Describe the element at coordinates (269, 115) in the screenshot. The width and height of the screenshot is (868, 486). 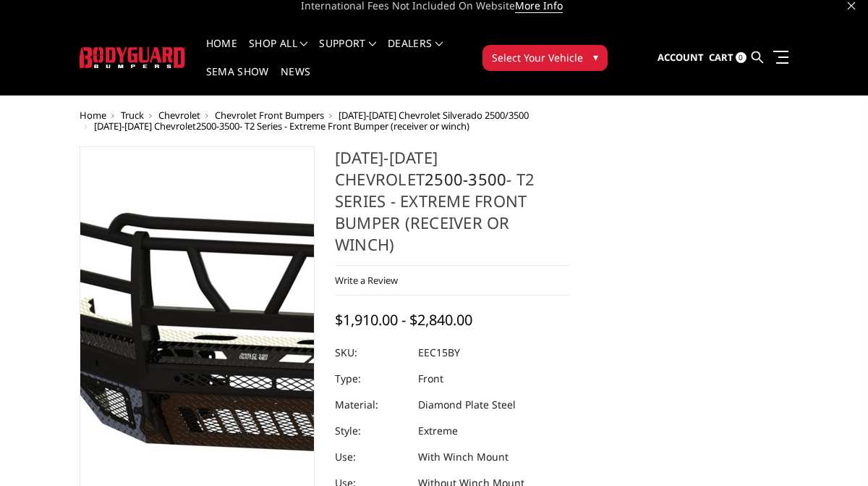
I see `span: Chevrolet Front Bumpers` at that location.